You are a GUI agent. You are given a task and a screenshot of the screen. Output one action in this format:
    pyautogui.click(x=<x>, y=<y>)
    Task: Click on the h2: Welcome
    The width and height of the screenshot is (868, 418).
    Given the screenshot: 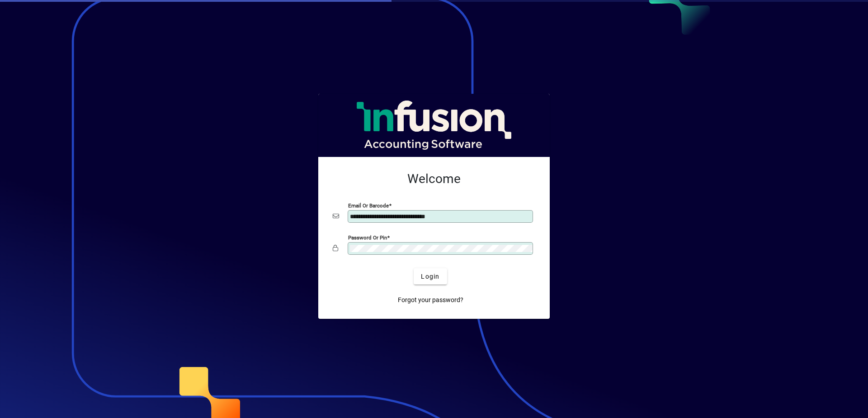 What is the action you would take?
    pyautogui.click(x=434, y=179)
    